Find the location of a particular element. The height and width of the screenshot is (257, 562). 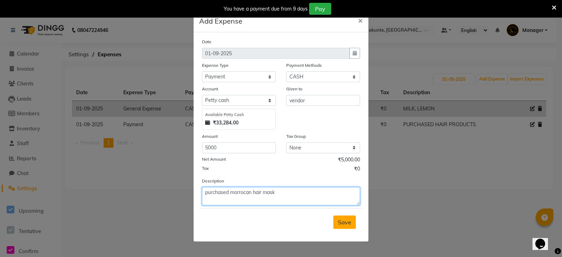

label: Expense Type is located at coordinates (215, 65).